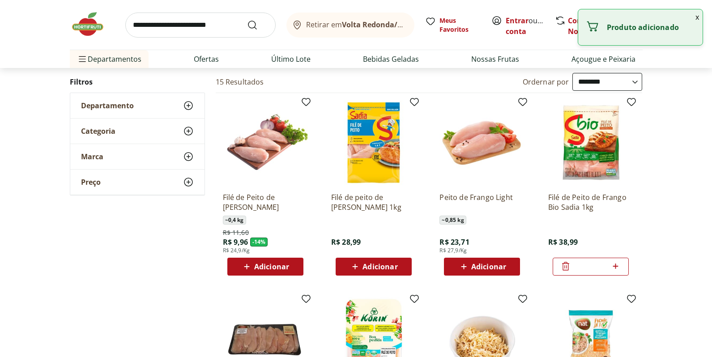 The image size is (712, 357). What do you see at coordinates (482, 143) in the screenshot?
I see `img: Peito de Frango Light` at bounding box center [482, 143].